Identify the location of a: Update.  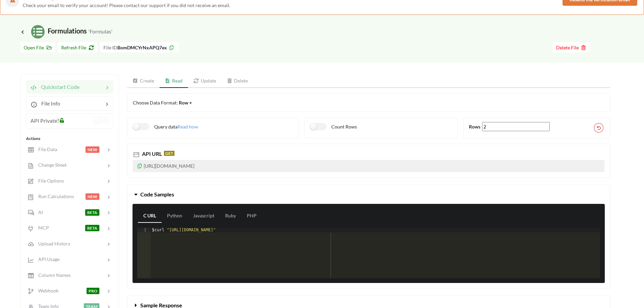
(204, 81).